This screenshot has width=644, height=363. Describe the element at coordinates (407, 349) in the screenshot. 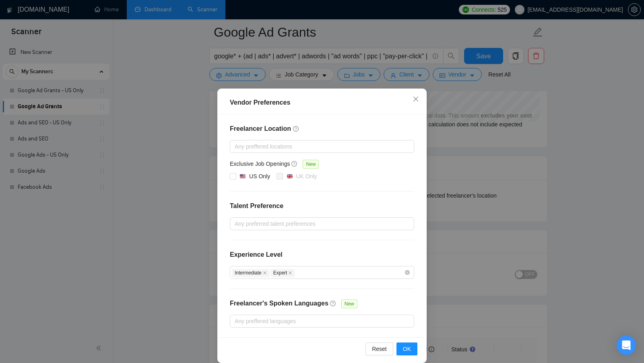

I see `span: OK` at that location.